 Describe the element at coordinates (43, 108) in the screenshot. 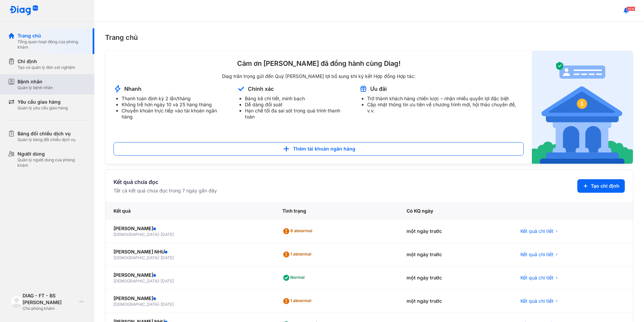

I see `div: Quản lý yêu cầu giao hàng` at that location.